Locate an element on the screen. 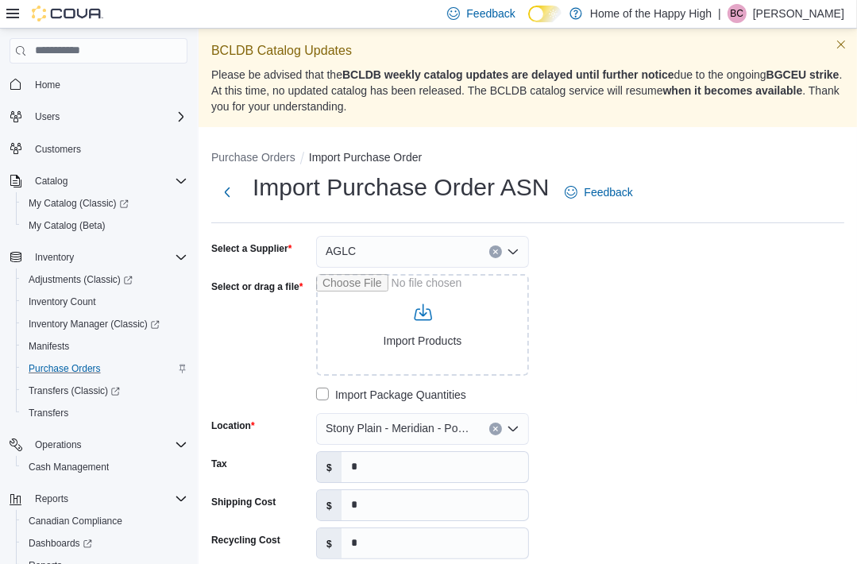 This screenshot has width=857, height=564. span: Users is located at coordinates (47, 117).